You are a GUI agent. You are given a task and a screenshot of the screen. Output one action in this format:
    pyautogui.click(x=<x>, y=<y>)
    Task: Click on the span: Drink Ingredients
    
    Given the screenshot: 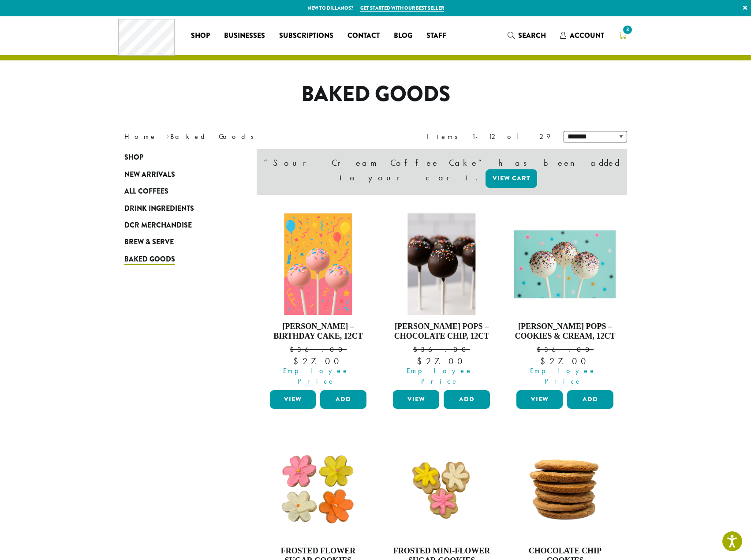 What is the action you would take?
    pyautogui.click(x=159, y=208)
    